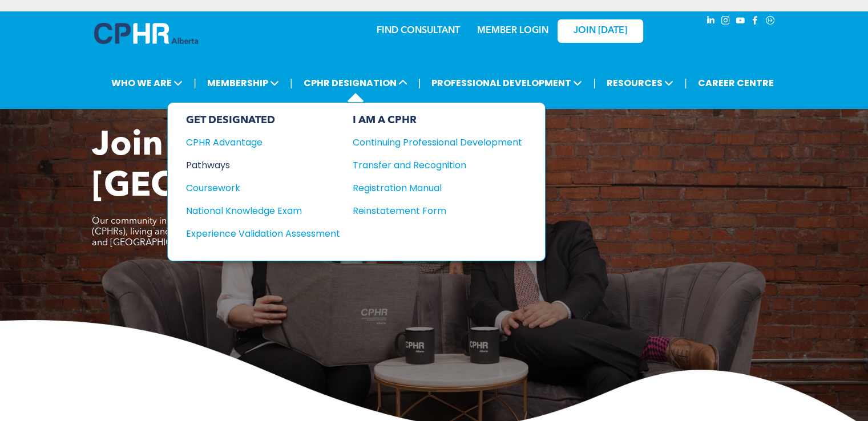 The height and width of the screenshot is (421, 868). What do you see at coordinates (428, 210) in the screenshot?
I see `div: Reinstatement Form` at bounding box center [428, 210].